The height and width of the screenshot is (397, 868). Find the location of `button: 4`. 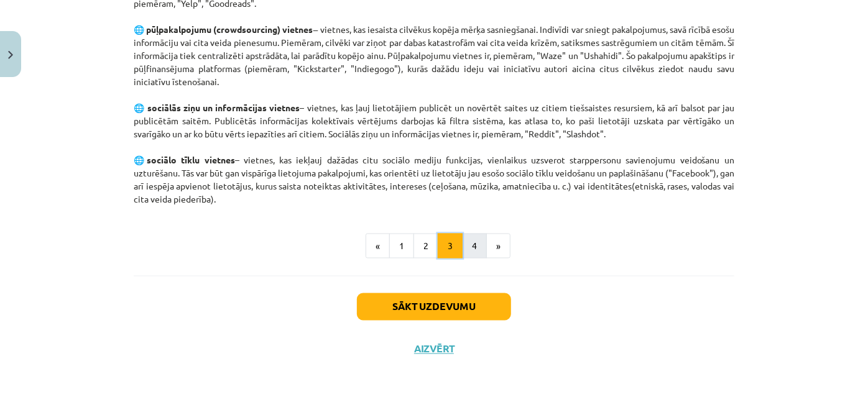

button: 4 is located at coordinates (474, 246).